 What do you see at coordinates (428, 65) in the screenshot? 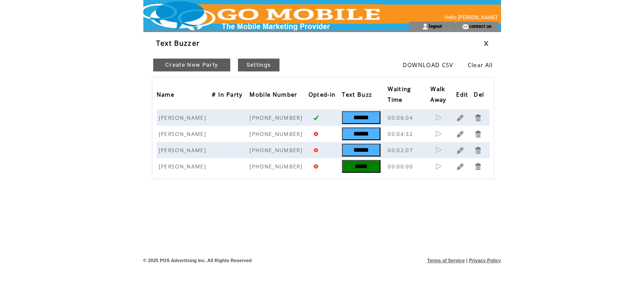
I see `a: DOWNLOAD CSV` at bounding box center [428, 65].